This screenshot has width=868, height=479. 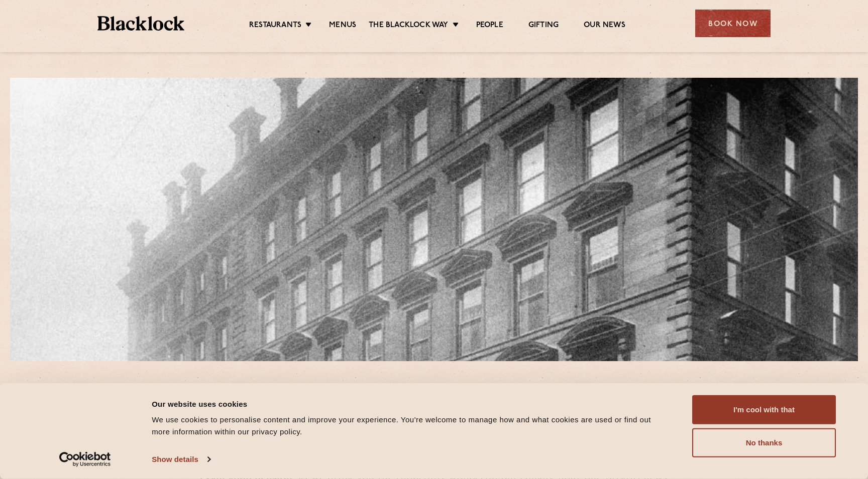 What do you see at coordinates (410, 404) in the screenshot?
I see `div: Our website uses cookies` at bounding box center [410, 404].